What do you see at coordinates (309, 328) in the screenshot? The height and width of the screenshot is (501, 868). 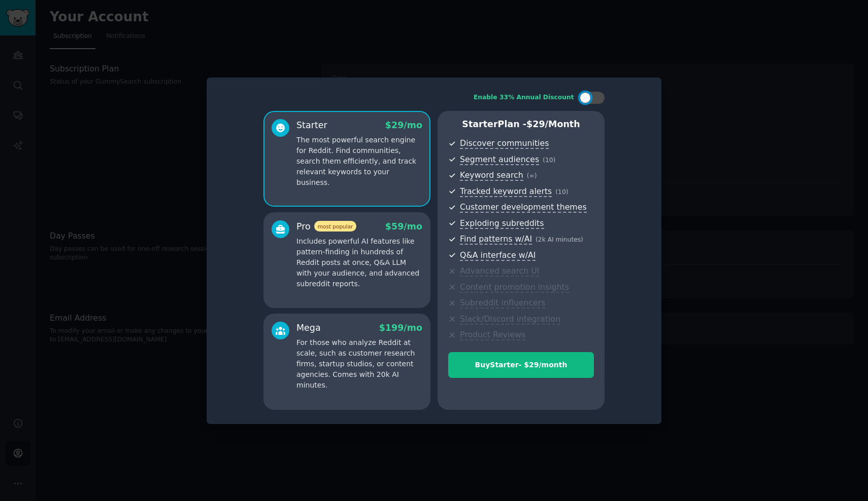 I see `div: Mega` at bounding box center [309, 328].